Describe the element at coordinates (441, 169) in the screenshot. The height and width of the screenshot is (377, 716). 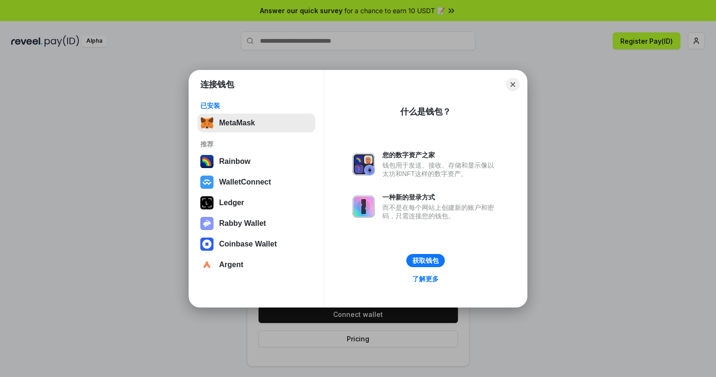
I see `div: 钱包用于发送、接收、存储和显示像以太坊和NFT这样的数字资产。` at that location.